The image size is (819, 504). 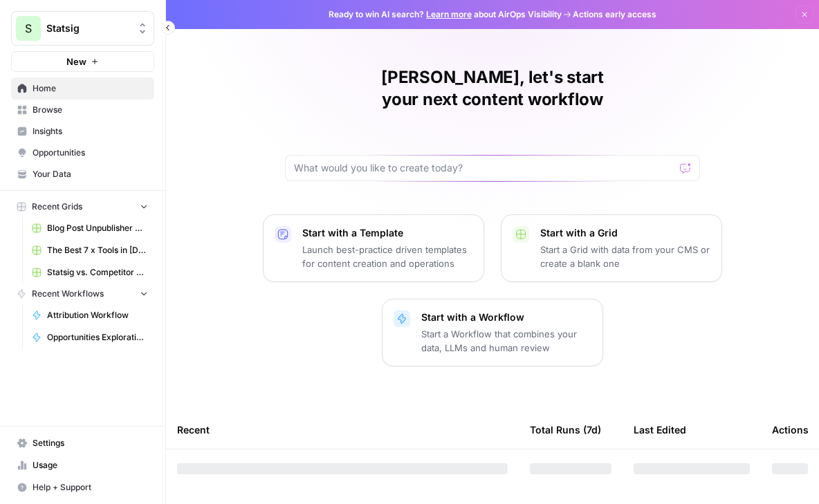 I want to click on span: Actions early access, so click(x=614, y=15).